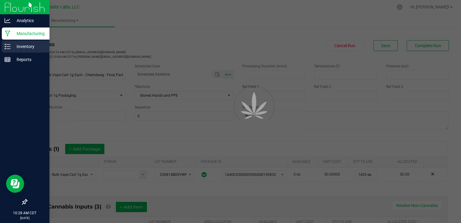  Describe the element at coordinates (25, 213) in the screenshot. I see `p: 10:28 AM CDT` at that location.